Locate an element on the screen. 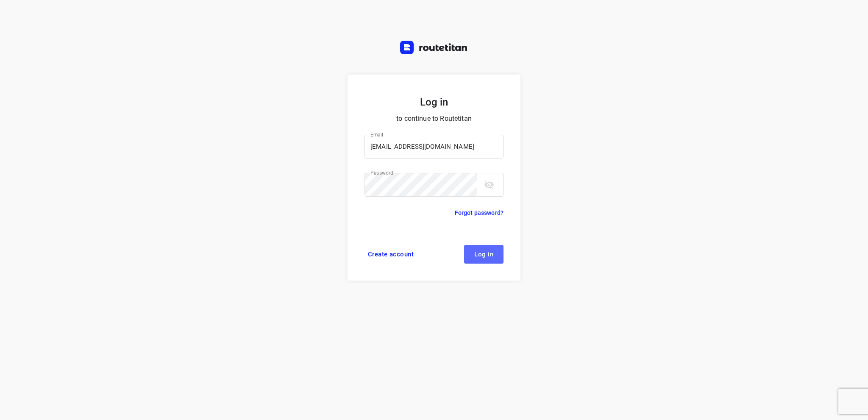 This screenshot has width=868, height=420. button: toggle password visibility is located at coordinates (489, 185).